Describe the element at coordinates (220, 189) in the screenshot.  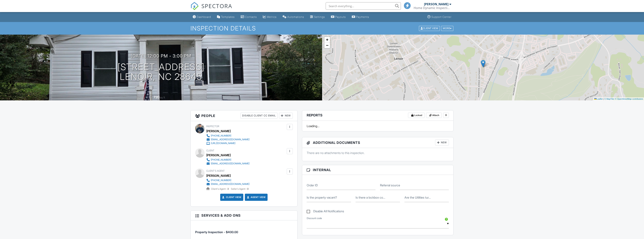
I see `span: Client's Agent -` at that location.